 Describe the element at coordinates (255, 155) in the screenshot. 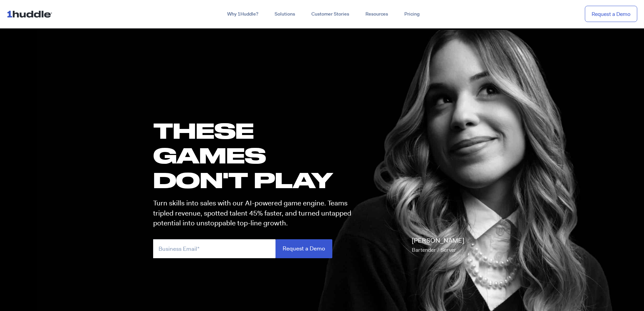

I see `h1: these GAMES DON'T PLAY` at that location.